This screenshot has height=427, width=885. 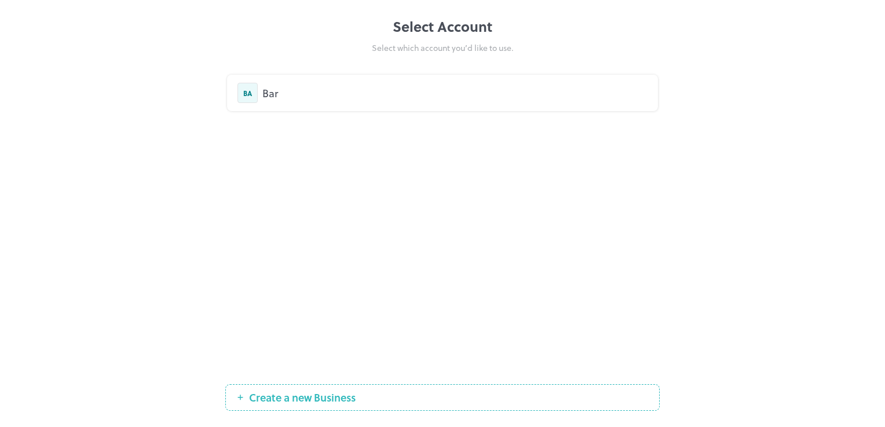 What do you see at coordinates (302, 398) in the screenshot?
I see `span: Create a new Business` at bounding box center [302, 398].